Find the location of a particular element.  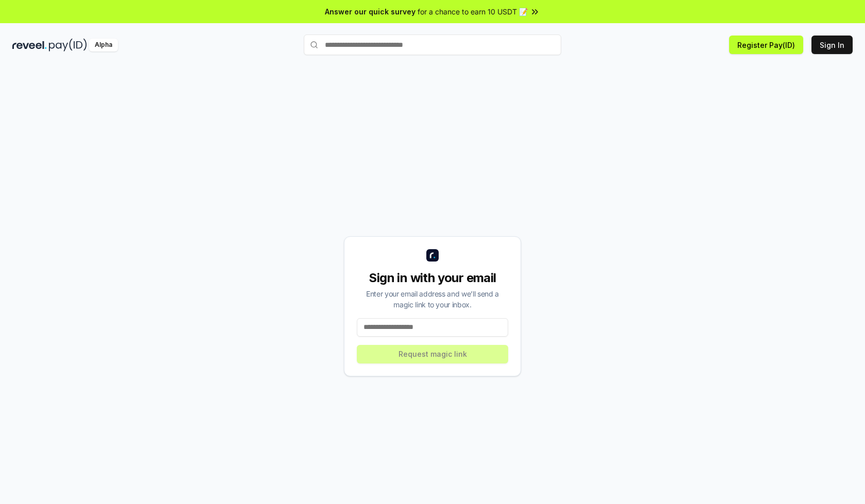

div: Alpha is located at coordinates (104, 45).